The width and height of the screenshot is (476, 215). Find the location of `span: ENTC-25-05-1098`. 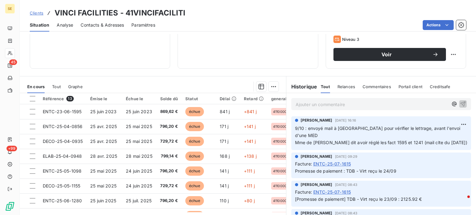

span: ENTC-25-05-1098 is located at coordinates (62, 171).